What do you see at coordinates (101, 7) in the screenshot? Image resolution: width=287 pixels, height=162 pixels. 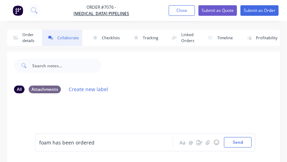 I see `span: Order #7076 -` at bounding box center [101, 7].